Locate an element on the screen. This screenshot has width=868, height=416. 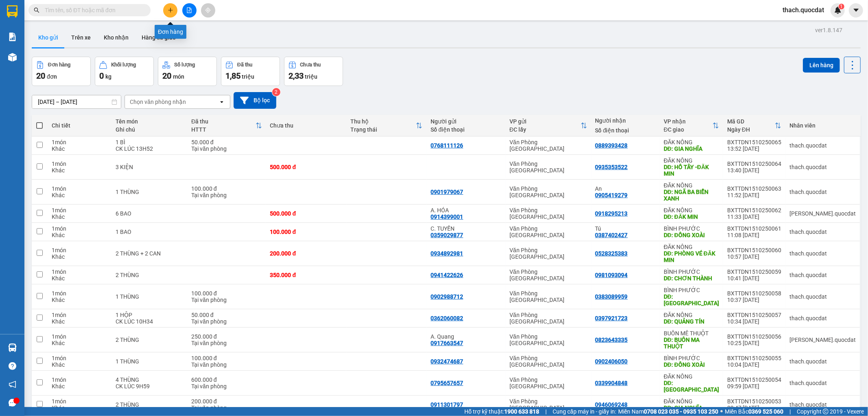
div: Thu hộ is located at coordinates (383, 121).